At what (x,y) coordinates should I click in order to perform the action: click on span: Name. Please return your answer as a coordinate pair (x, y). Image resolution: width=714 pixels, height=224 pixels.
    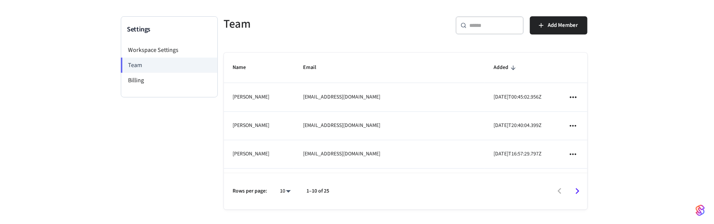
    Looking at the image, I should click on (244, 67).